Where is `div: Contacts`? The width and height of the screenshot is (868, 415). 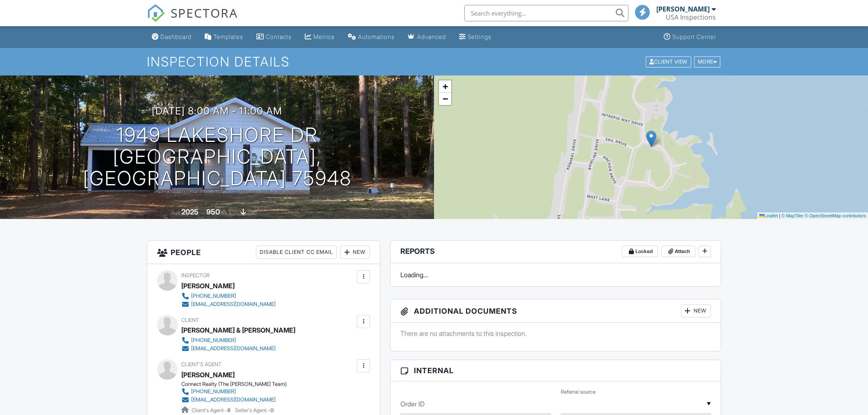 div: Contacts is located at coordinates (279, 36).